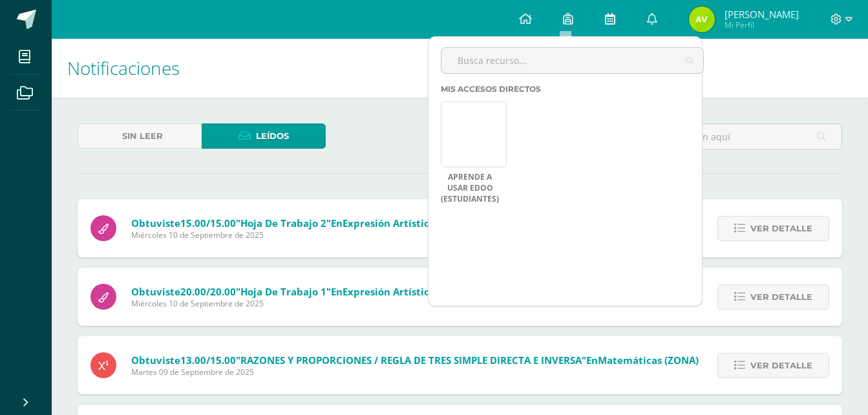 The image size is (868, 415). I want to click on span: Mi Perfil, so click(761, 25).